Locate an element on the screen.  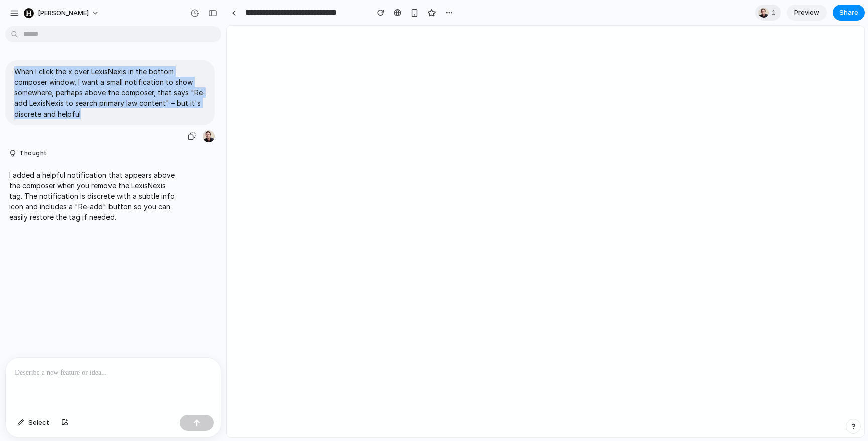
span: Share is located at coordinates (849, 12).